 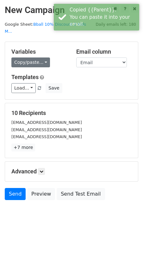 I want to click on a: +7 more, so click(x=23, y=147).